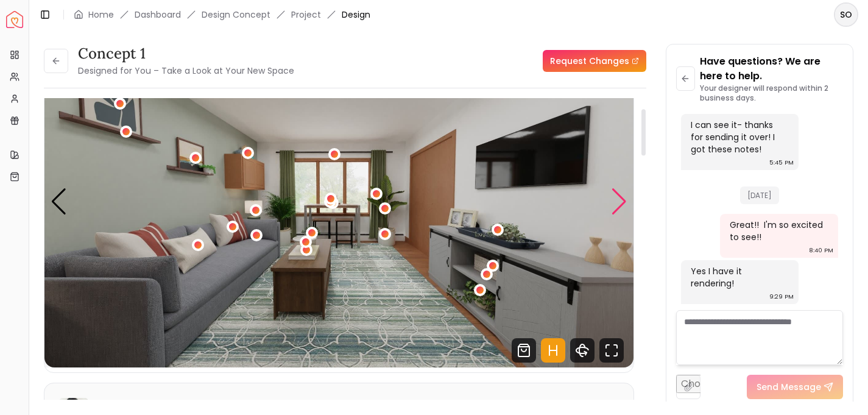  What do you see at coordinates (612, 350) in the screenshot?
I see `svg: Fullscreen` at bounding box center [612, 350].